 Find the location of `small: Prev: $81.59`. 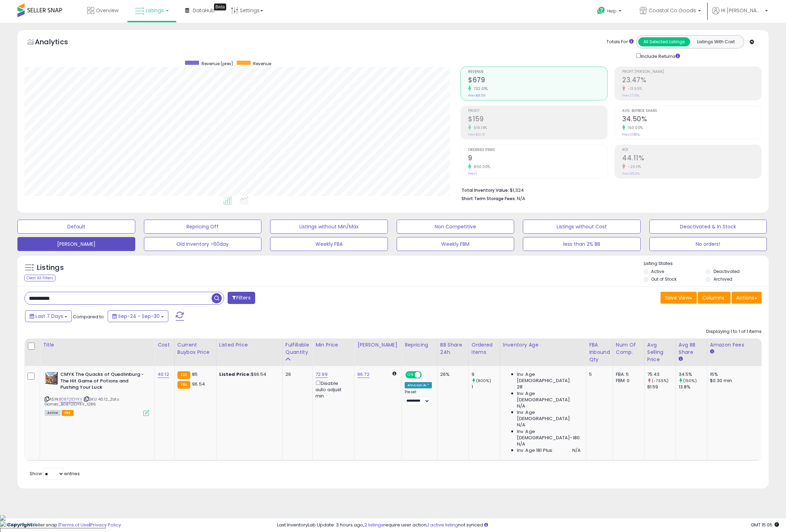

small: Prev: $81.59 is located at coordinates (477, 96).